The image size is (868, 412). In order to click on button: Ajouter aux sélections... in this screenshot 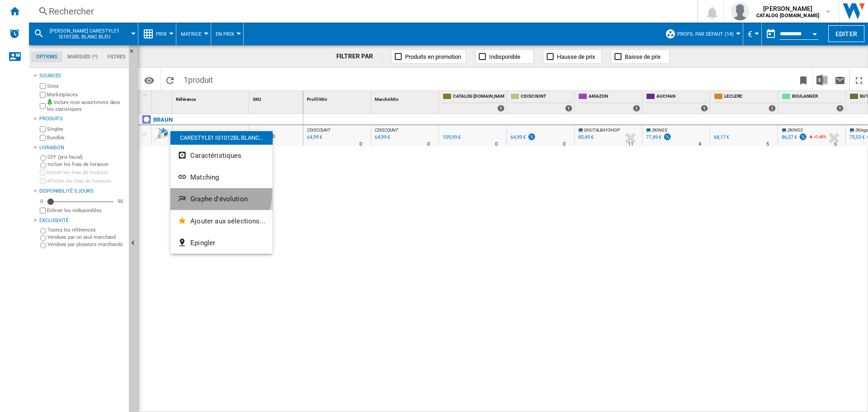, I will do `click(221, 222)`.